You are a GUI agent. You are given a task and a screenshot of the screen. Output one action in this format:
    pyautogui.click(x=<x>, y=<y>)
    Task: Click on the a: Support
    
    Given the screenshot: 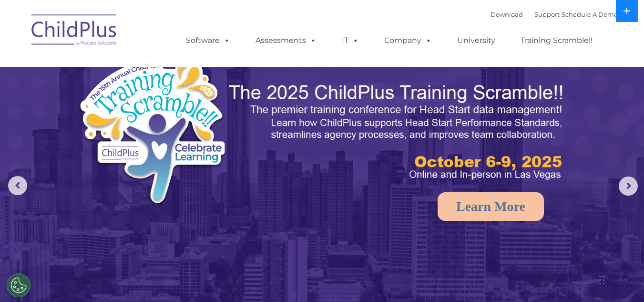 What is the action you would take?
    pyautogui.click(x=547, y=14)
    